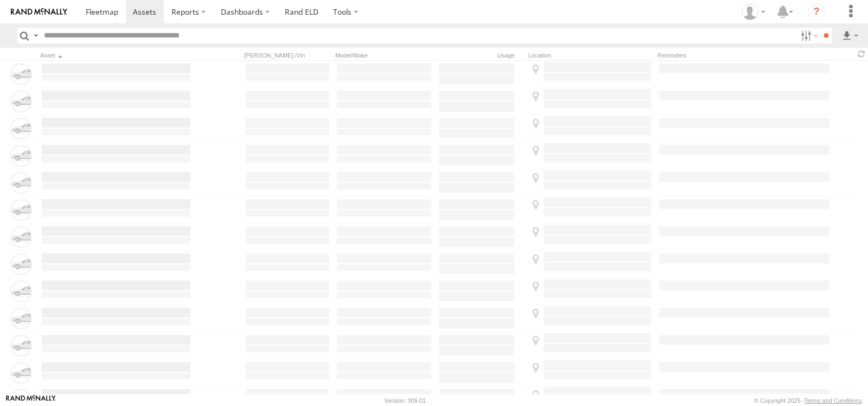 Image resolution: width=868 pixels, height=406 pixels. I want to click on div: Model/Make, so click(384, 56).